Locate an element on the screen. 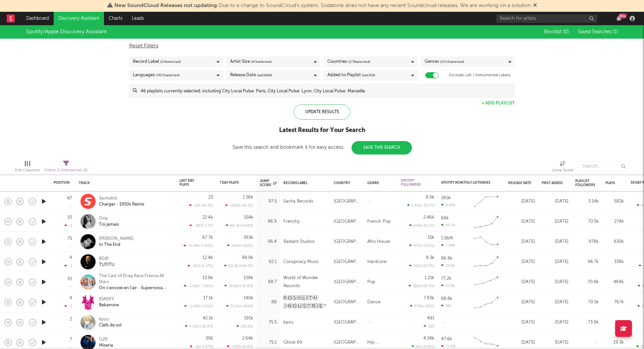 This screenshot has width=644, height=349. div: 659 ( +61.1 % ) is located at coordinates (422, 225).